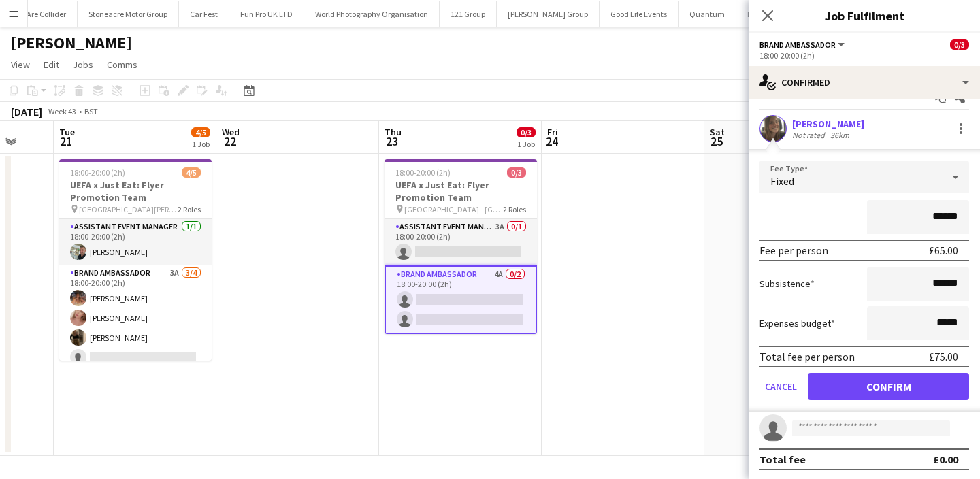 The width and height of the screenshot is (980, 479). Describe the element at coordinates (803, 44) in the screenshot. I see `button: Brand Ambassador` at that location.